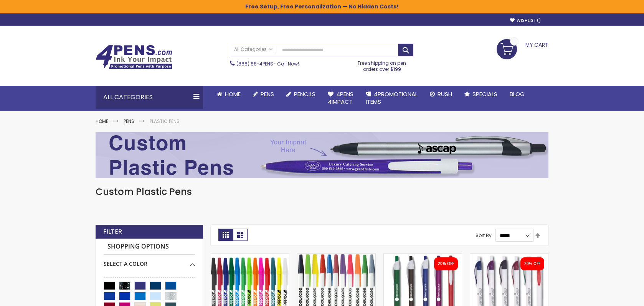 Image resolution: width=644 pixels, height=306 pixels. Describe the element at coordinates (322, 155) in the screenshot. I see `img: Plastic Pens` at that location.